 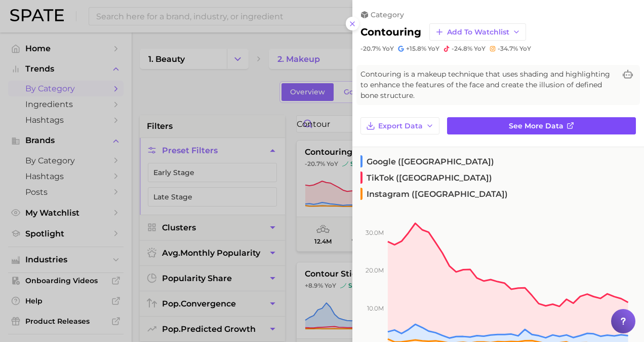 What do you see at coordinates (400, 126) in the screenshot?
I see `button: Export Data` at bounding box center [400, 126].